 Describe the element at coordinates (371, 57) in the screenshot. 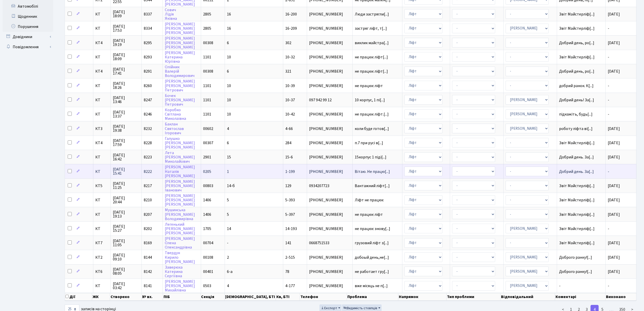

I see `span: не працює ліфт[...]` at that location.